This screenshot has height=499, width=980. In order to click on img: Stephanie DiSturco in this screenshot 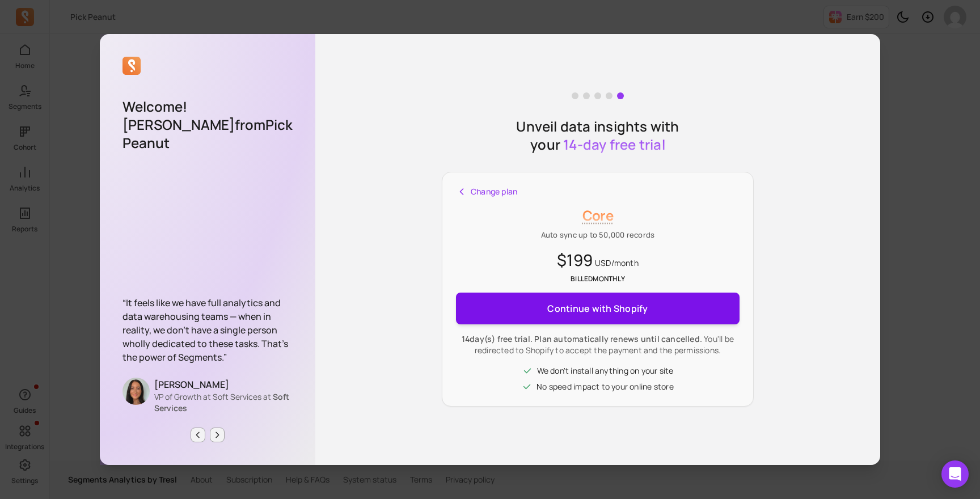, I will do `click(136, 391)`.